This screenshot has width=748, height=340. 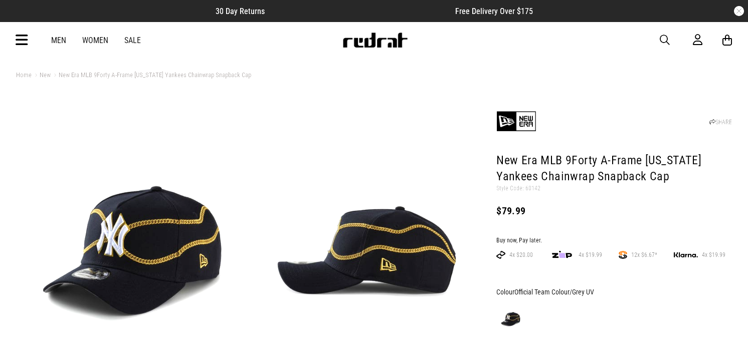 What do you see at coordinates (59, 40) in the screenshot?
I see `a: Men` at bounding box center [59, 40].